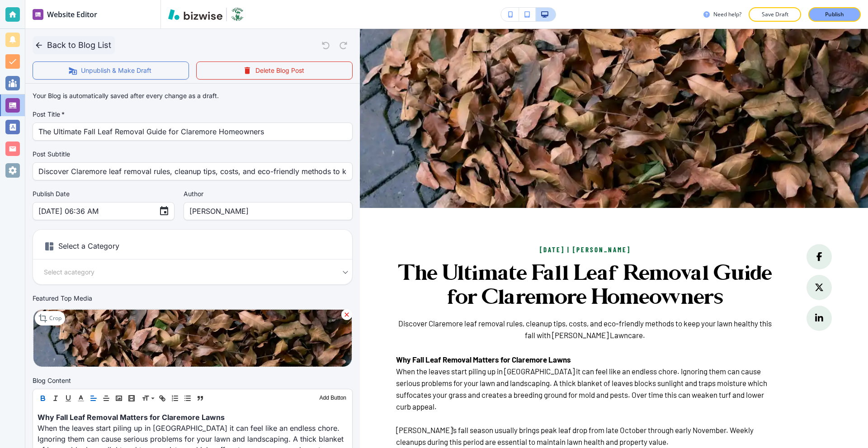  I want to click on label: Post Subtitle, so click(193, 154).